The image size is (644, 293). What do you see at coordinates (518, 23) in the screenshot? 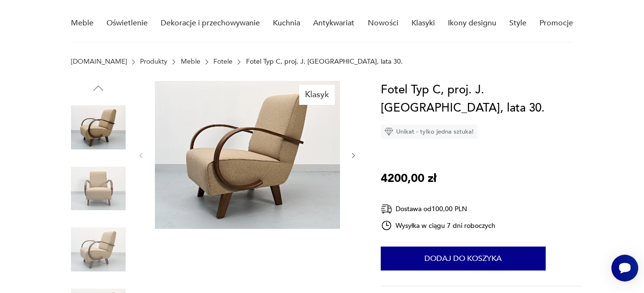
I see `a: Style` at bounding box center [518, 23].